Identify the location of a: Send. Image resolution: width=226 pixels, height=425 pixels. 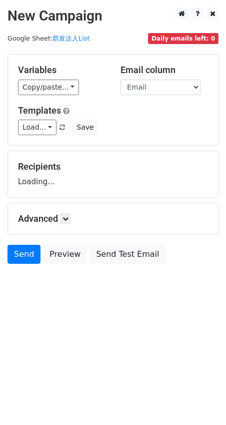
(24, 254).